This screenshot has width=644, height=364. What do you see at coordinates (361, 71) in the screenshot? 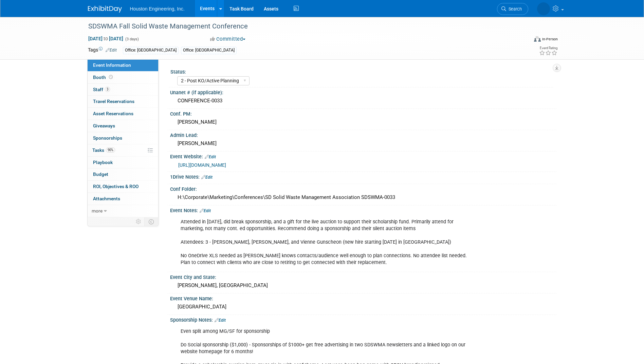
I see `div: Status:` at bounding box center [361, 71].